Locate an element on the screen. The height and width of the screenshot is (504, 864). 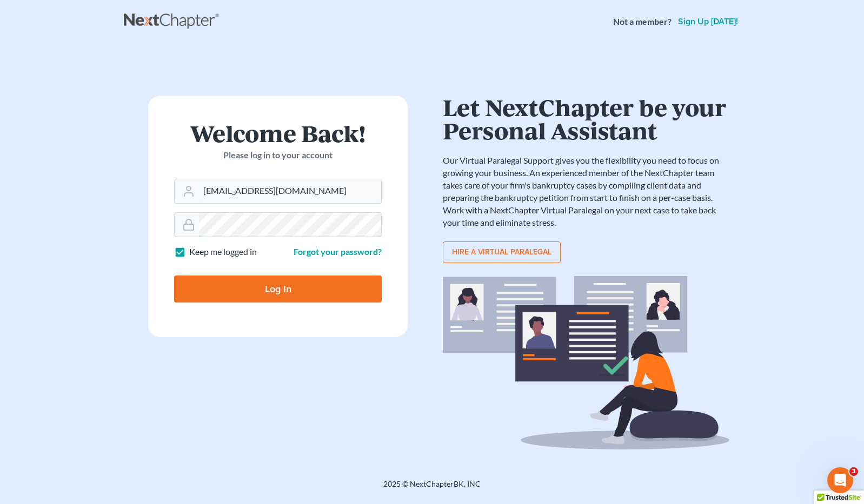
input: Log In is located at coordinates (278, 289).